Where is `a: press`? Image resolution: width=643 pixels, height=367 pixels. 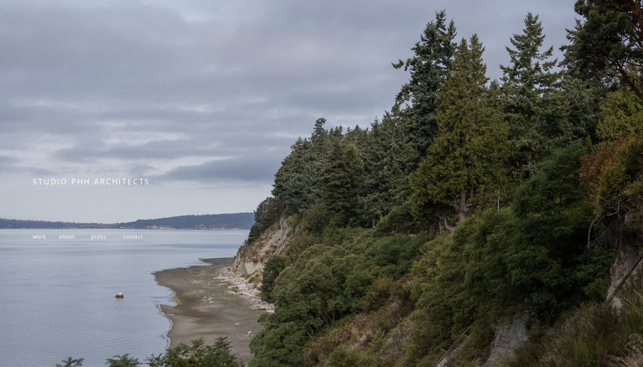
a: press is located at coordinates (98, 236).